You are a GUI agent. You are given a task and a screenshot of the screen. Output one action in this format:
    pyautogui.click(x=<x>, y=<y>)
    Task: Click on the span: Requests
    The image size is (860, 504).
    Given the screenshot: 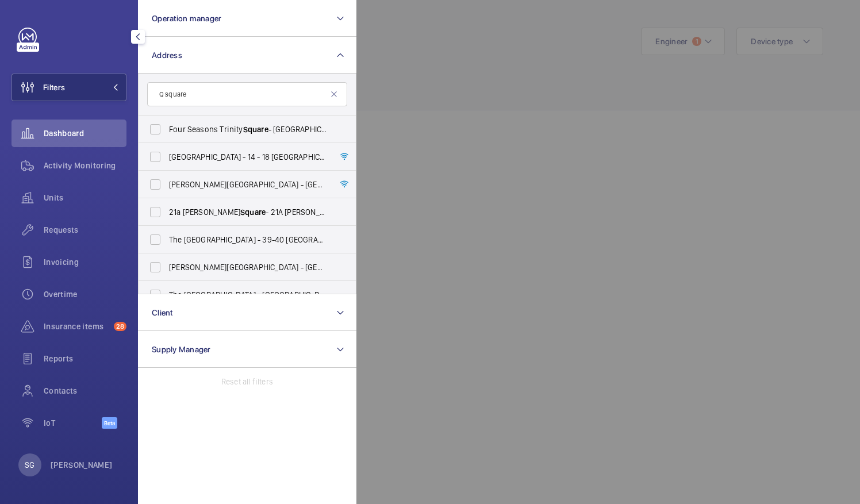 What is the action you would take?
    pyautogui.click(x=85, y=230)
    